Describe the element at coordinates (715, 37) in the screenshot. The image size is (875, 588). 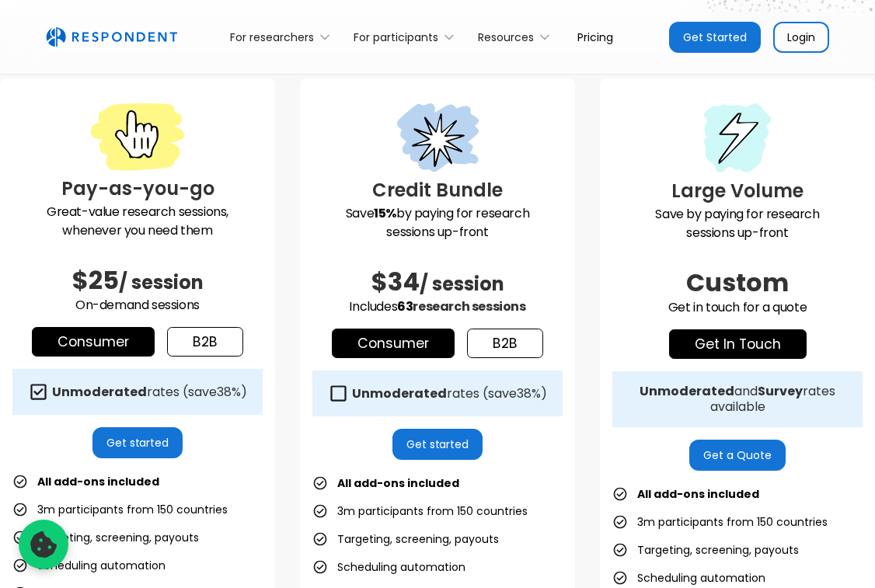
I see `a: Get Started` at that location.